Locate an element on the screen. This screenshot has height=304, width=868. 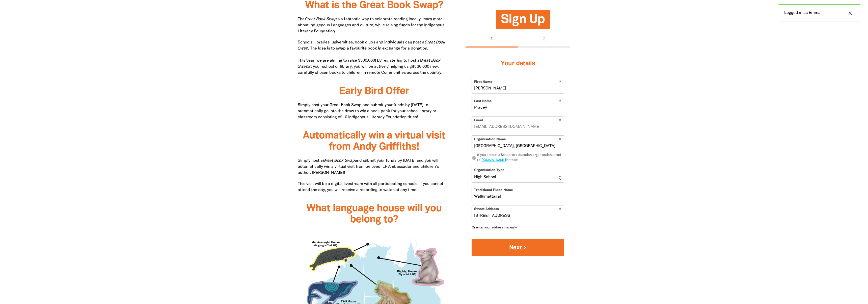
div: If you are not a School or Education organisation, head to instead! is located at coordinates (521, 158).